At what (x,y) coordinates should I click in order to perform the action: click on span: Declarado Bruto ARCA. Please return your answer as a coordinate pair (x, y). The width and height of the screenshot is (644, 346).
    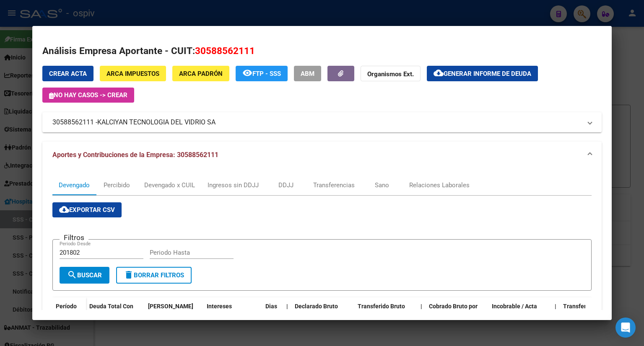
    Looking at the image, I should click on (316, 311).